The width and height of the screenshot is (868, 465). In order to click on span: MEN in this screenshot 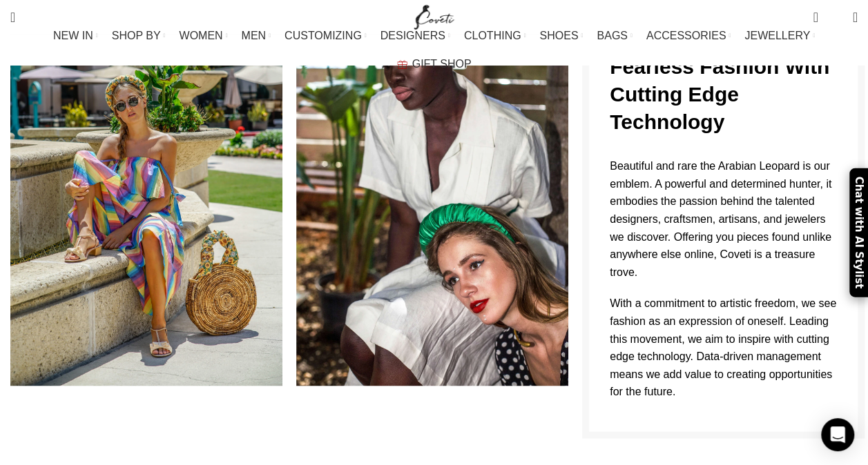, I will do `click(254, 35)`.